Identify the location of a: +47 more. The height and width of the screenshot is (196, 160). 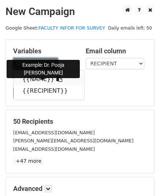
(28, 161).